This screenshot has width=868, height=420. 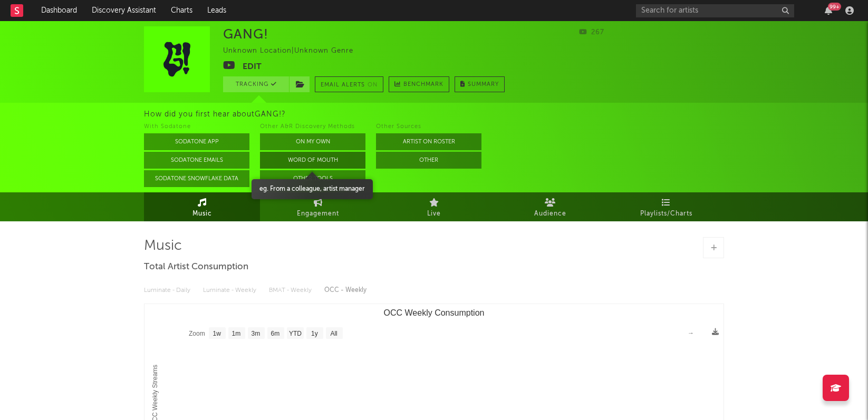 I want to click on text: All, so click(x=334, y=334).